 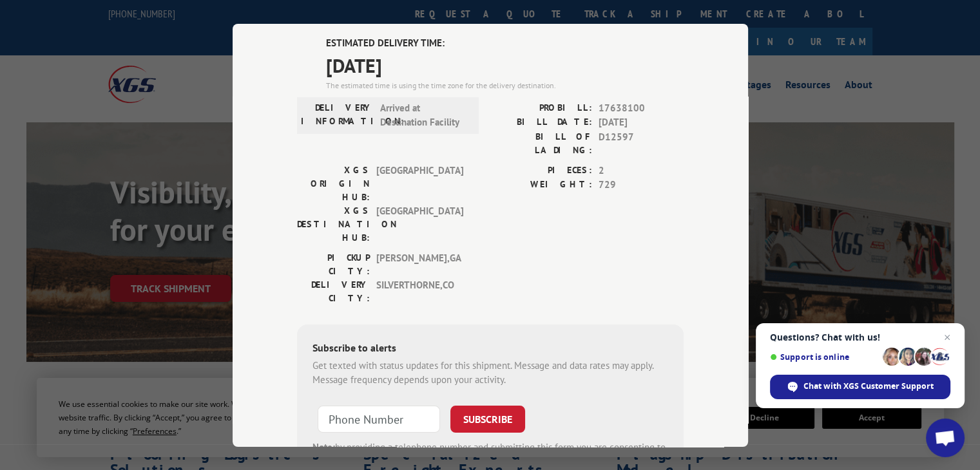 I want to click on strong: Note:, so click(x=323, y=446).